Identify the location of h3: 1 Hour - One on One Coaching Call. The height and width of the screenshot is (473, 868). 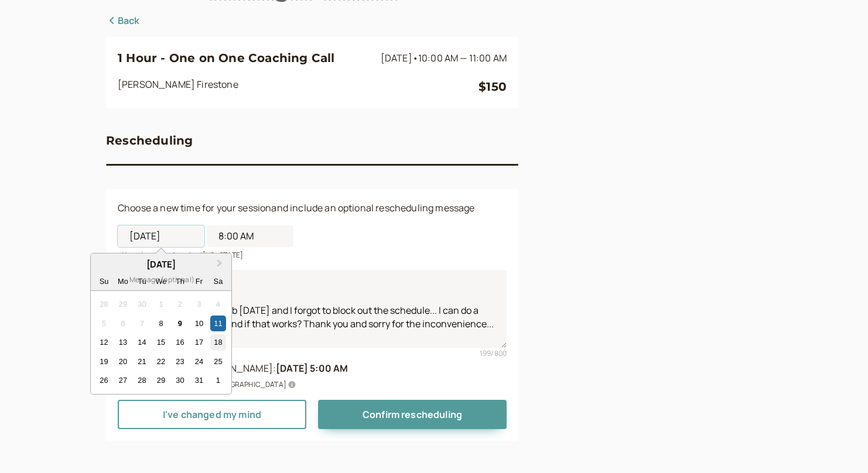
(246, 58).